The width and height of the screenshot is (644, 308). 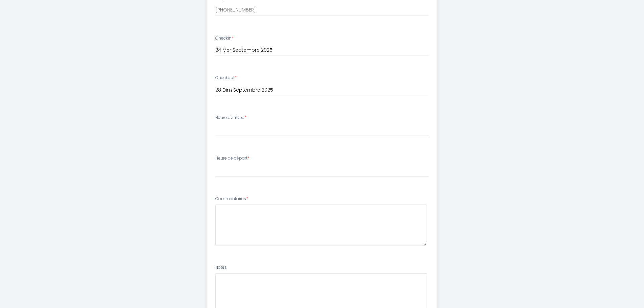 I want to click on label: Heure d'arrivée, so click(x=231, y=118).